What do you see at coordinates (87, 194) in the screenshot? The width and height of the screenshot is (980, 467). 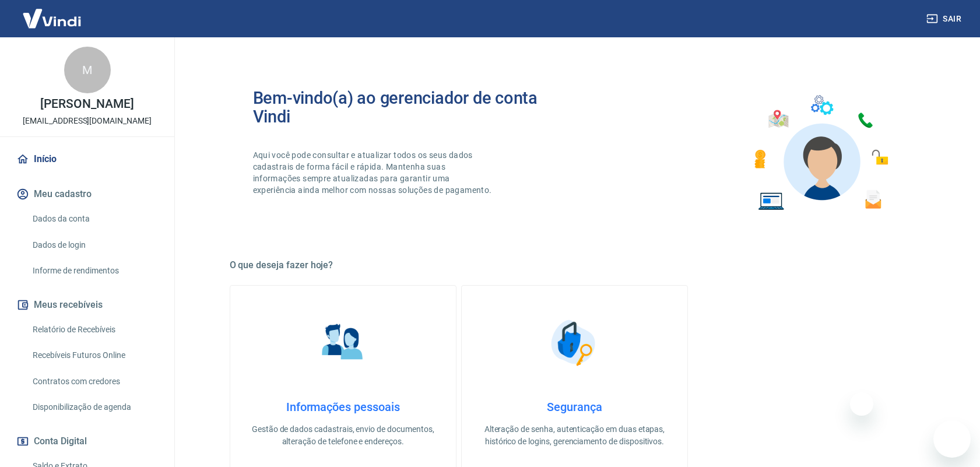 I see `button: Meu cadastro` at bounding box center [87, 194].